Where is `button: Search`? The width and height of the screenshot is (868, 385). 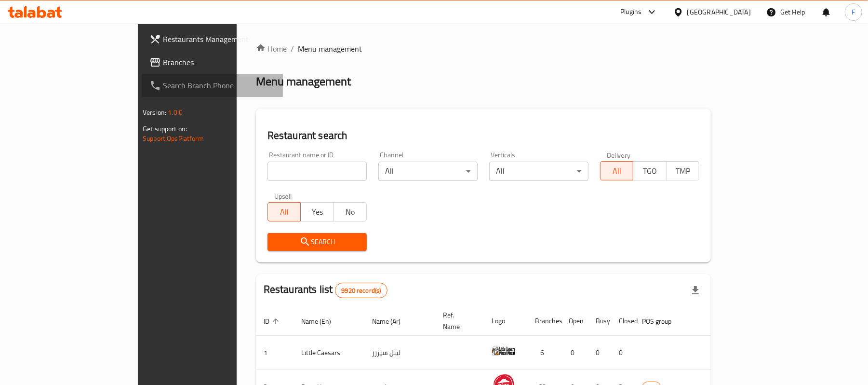 button: Search is located at coordinates (318, 241).